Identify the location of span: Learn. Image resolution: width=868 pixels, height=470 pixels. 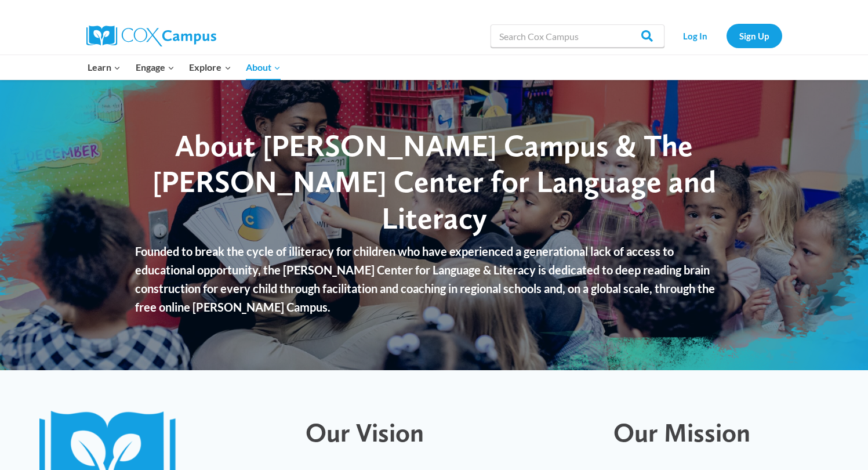
(104, 67).